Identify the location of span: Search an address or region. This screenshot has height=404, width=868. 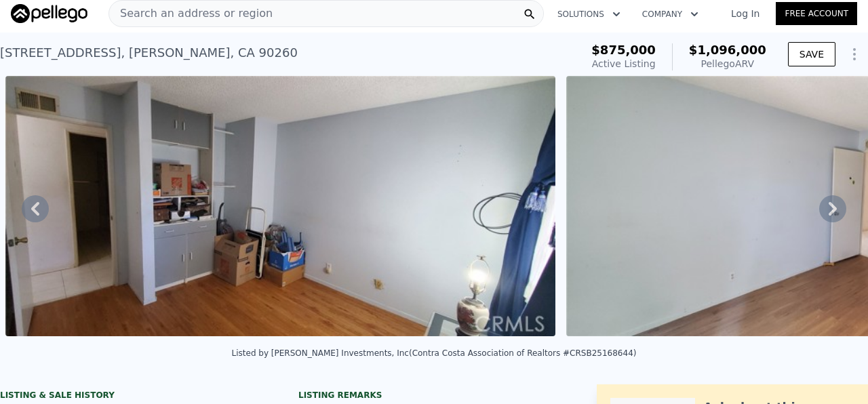
(190, 14).